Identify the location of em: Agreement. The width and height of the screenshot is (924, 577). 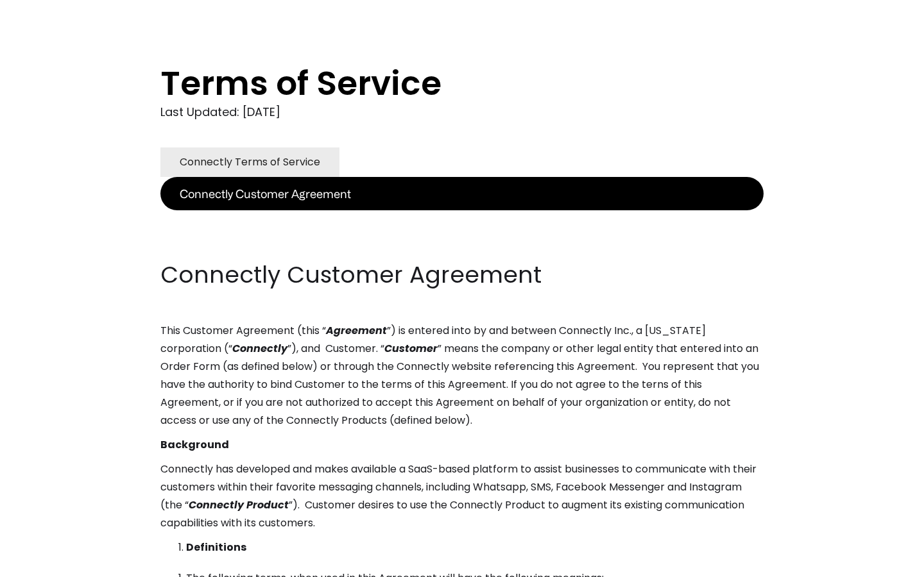
(356, 330).